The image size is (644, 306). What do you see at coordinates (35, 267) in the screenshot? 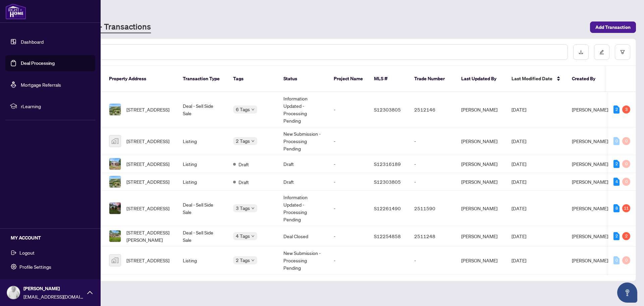
I see `span: Profile Settings` at bounding box center [35, 267].